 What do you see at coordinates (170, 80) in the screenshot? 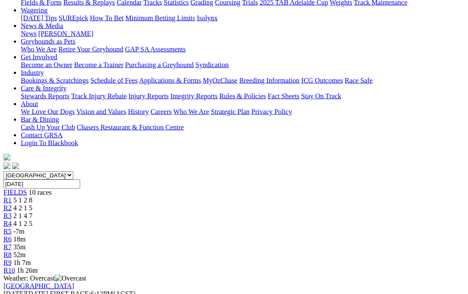
I see `a: Applications & Forms` at bounding box center [170, 80].